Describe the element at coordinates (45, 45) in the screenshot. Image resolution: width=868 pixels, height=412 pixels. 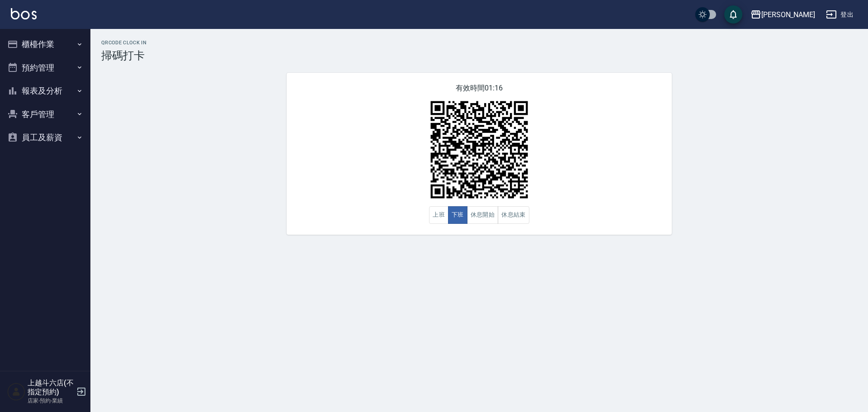
I see `button: 櫃檯作業` at that location.